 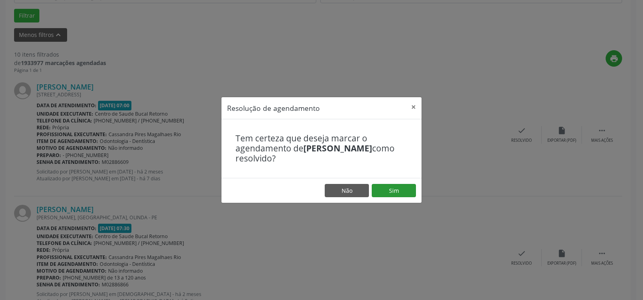 What do you see at coordinates (413, 107) in the screenshot?
I see `button: Close` at bounding box center [413, 107].